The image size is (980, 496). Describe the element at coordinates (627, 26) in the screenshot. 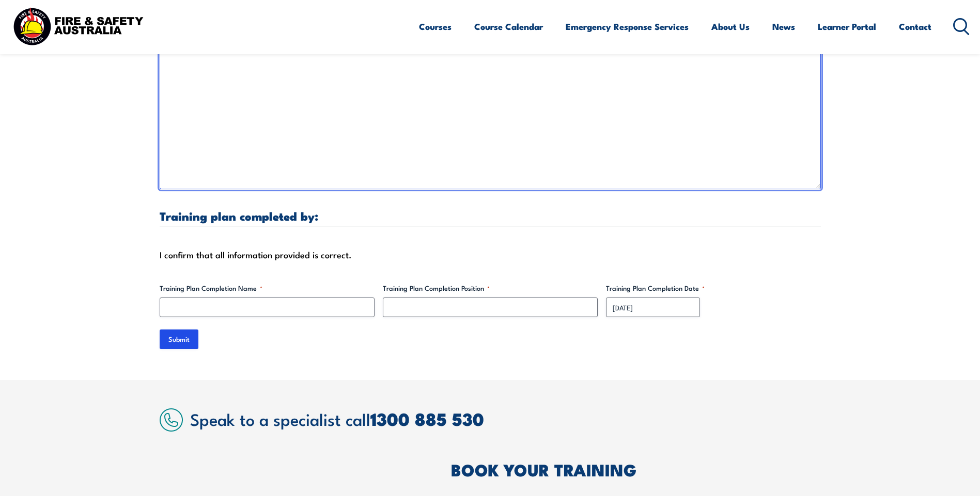

I see `a: Emergency Response Services` at that location.